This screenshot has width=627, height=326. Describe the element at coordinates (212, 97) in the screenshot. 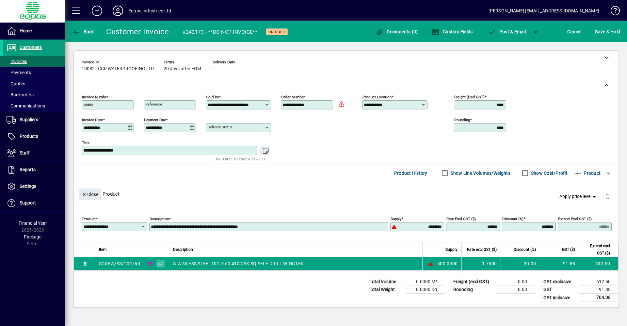

I see `mat-label: Sold by` at that location.